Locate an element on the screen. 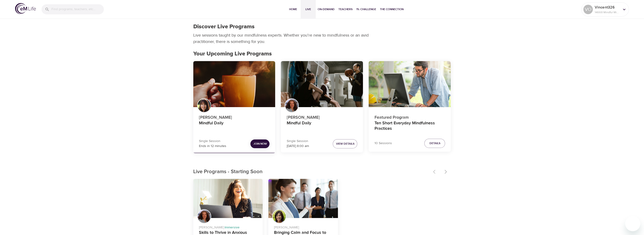 The height and width of the screenshot is (235, 644). p: Ends in 12 minutes is located at coordinates (213, 146).